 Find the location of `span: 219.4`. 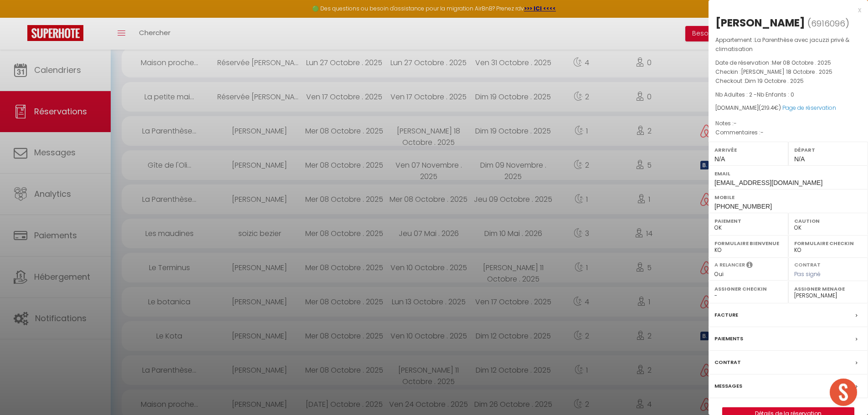

span: 219.4 is located at coordinates (767, 108).